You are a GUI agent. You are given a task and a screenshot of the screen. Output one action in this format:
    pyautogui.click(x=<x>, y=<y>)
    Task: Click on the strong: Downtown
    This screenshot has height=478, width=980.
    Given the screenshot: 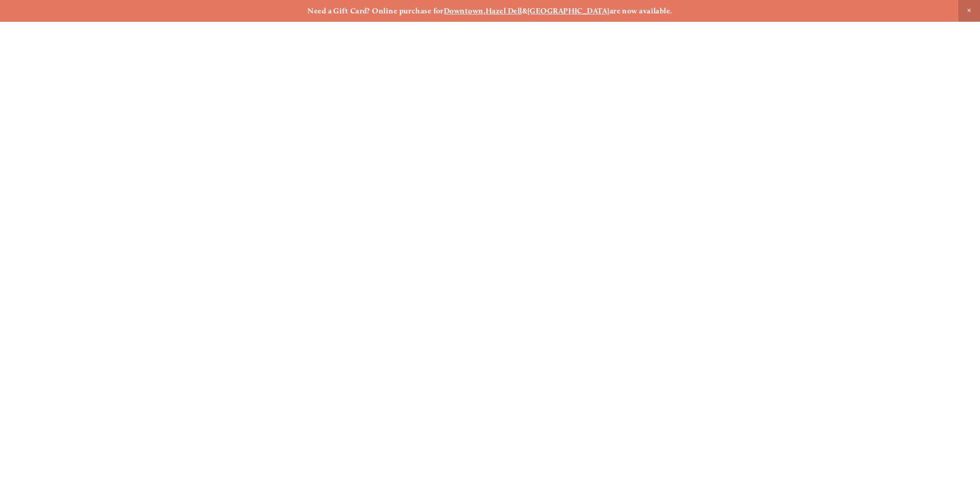 What is the action you would take?
    pyautogui.click(x=464, y=11)
    